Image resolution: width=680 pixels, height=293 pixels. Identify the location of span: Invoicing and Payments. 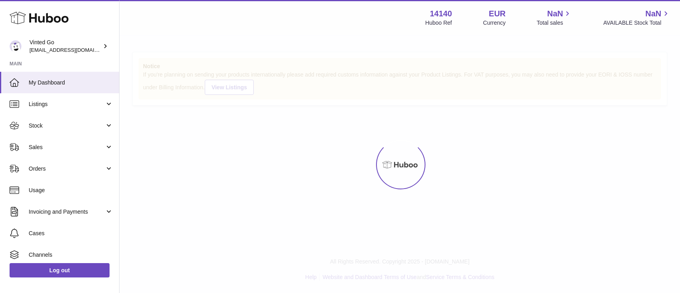
(67, 212).